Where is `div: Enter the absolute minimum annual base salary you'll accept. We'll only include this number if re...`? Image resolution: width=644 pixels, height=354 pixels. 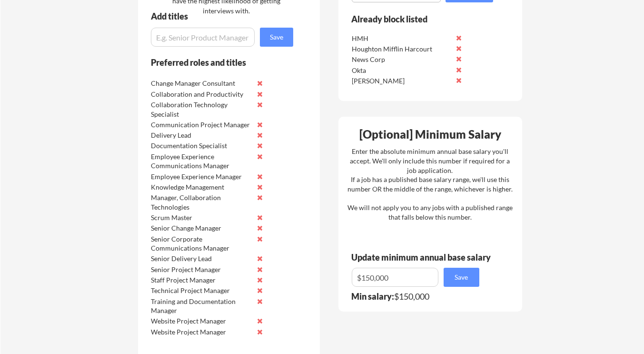
div: Enter the absolute minimum annual base salary you'll accept. We'll only include this number if re... is located at coordinates (430, 184).